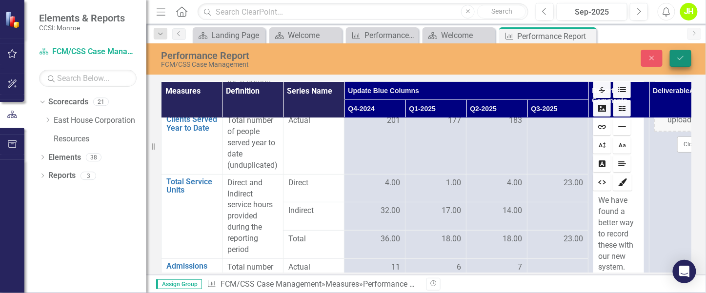 The width and height of the screenshot is (706, 293). What do you see at coordinates (64, 158) in the screenshot?
I see `a: Elements` at bounding box center [64, 158].